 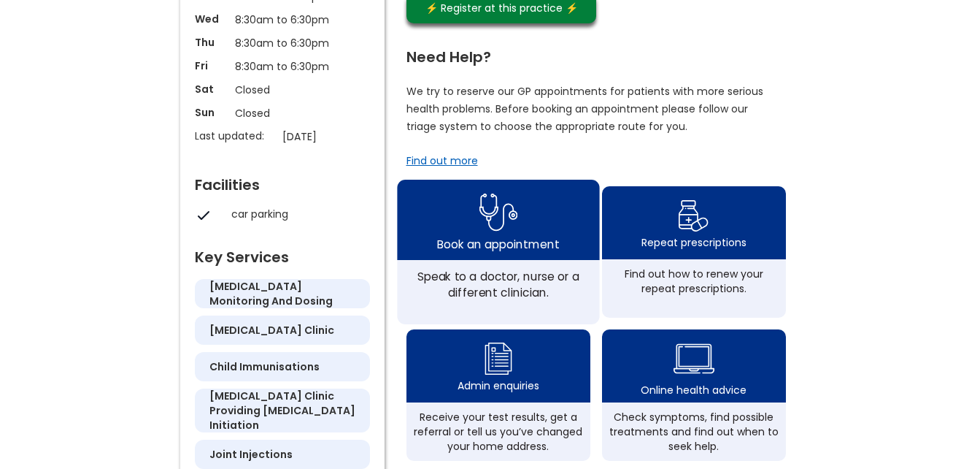 I want to click on a: Find out more, so click(x=443, y=160).